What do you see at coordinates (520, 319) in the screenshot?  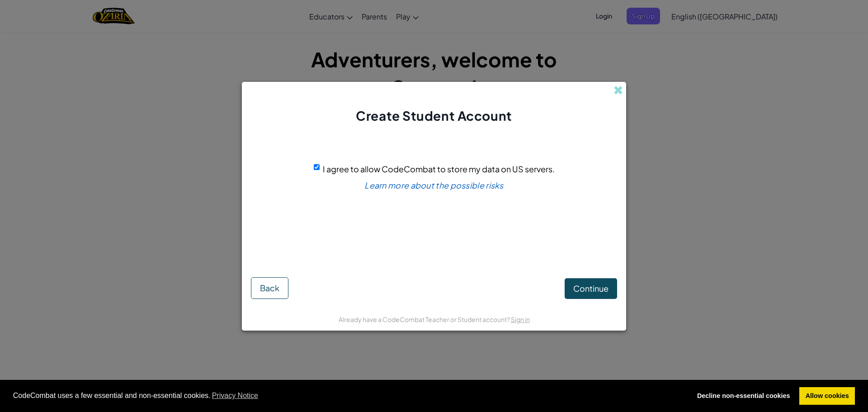 I see `a: Sign in` at bounding box center [520, 319].